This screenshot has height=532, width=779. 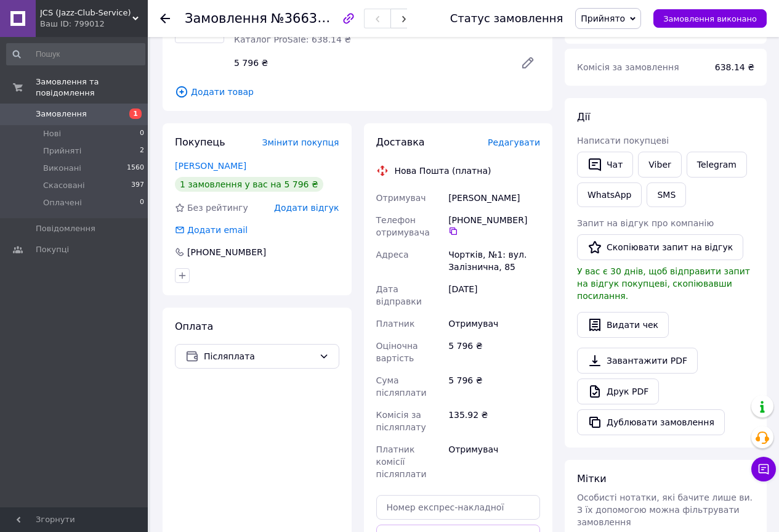 I want to click on input: Пошук, so click(x=76, y=54).